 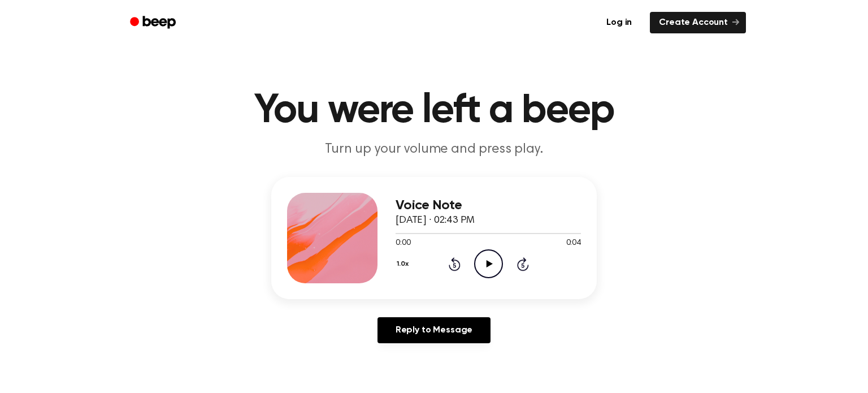 I want to click on a: Beep, so click(x=154, y=22).